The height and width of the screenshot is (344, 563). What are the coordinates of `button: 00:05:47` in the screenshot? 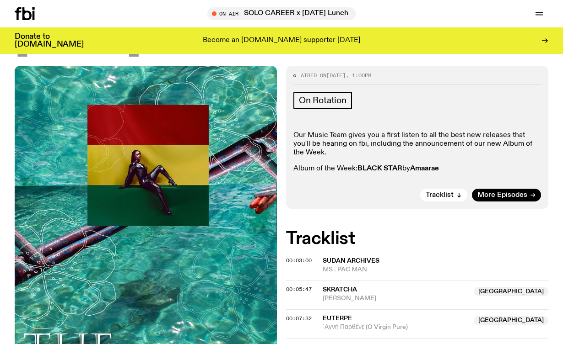 It's located at (299, 290).